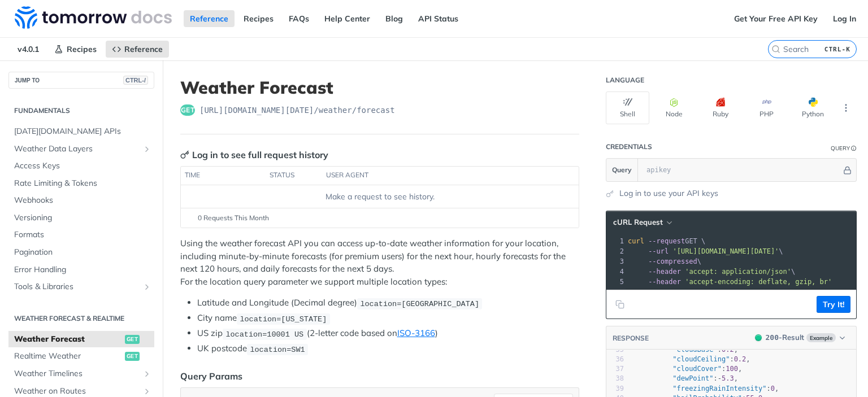  I want to click on div: 39, so click(614, 389).